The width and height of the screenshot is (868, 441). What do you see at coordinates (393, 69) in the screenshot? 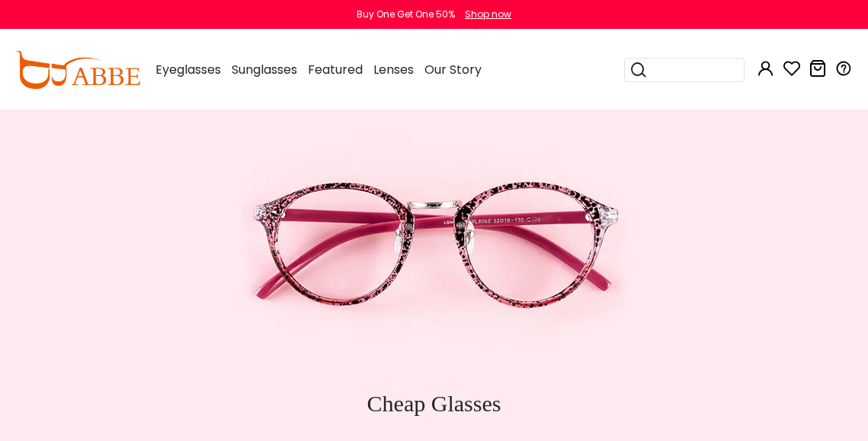
I see `span: Lenses` at bounding box center [393, 69].